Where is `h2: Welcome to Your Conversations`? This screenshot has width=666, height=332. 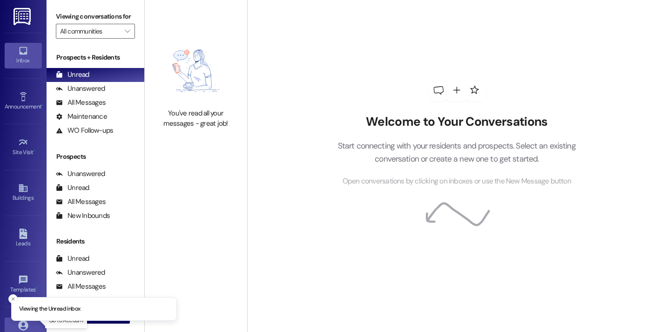 h2: Welcome to Your Conversations is located at coordinates (457, 122).